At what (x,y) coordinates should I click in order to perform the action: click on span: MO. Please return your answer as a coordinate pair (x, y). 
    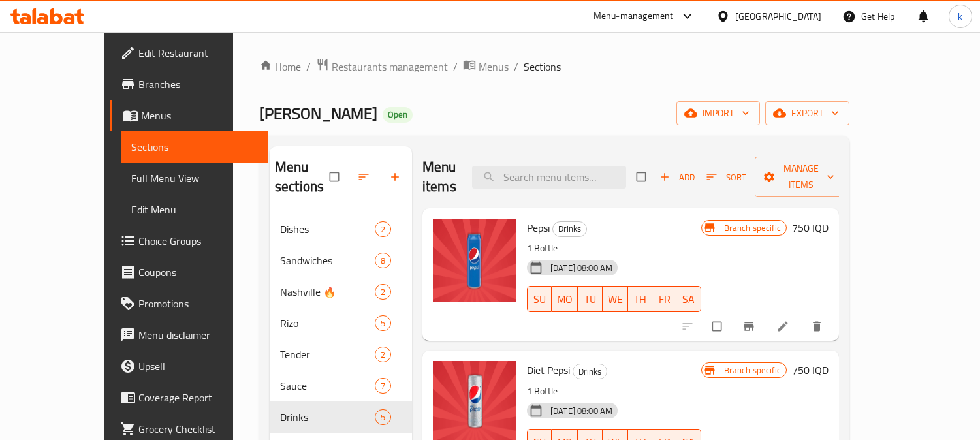
    Looking at the image, I should click on (565, 300).